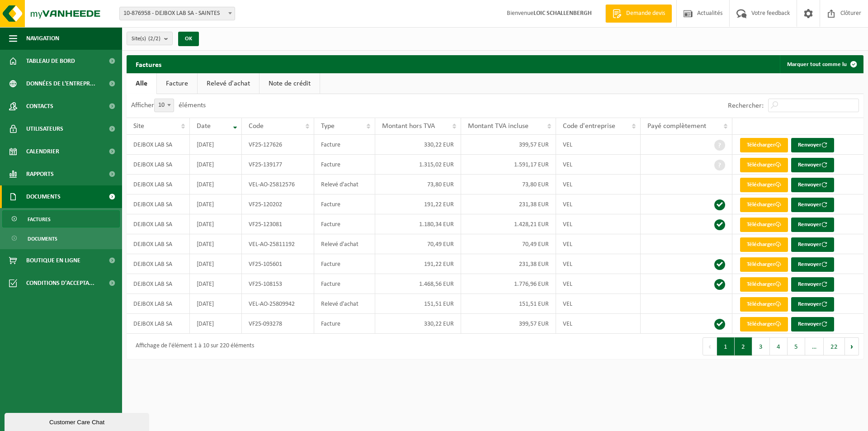 This screenshot has height=431, width=868. Describe the element at coordinates (278, 244) in the screenshot. I see `td: VEL-AO-25811192` at that location.